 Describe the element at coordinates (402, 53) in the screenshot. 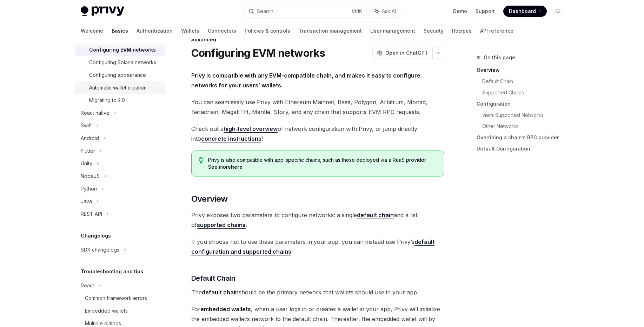

I see `button: Open in ChatGPT` at that location.